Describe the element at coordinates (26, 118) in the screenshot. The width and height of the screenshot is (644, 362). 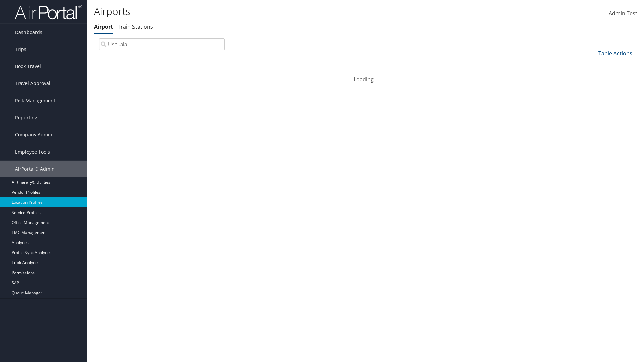
I see `span: Reporting` at that location.